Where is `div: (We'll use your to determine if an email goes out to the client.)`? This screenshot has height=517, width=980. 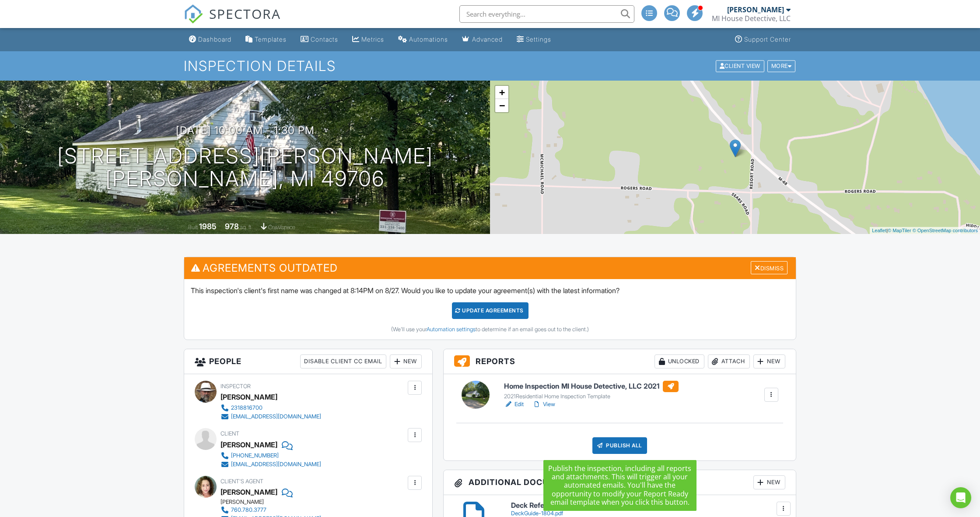 div: (We'll use your to determine if an email goes out to the client.) is located at coordinates (490, 329).